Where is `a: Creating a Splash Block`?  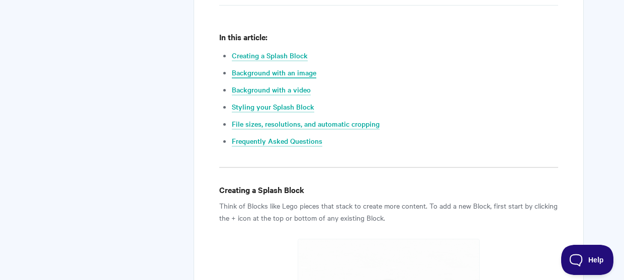 a: Creating a Splash Block is located at coordinates (270, 56).